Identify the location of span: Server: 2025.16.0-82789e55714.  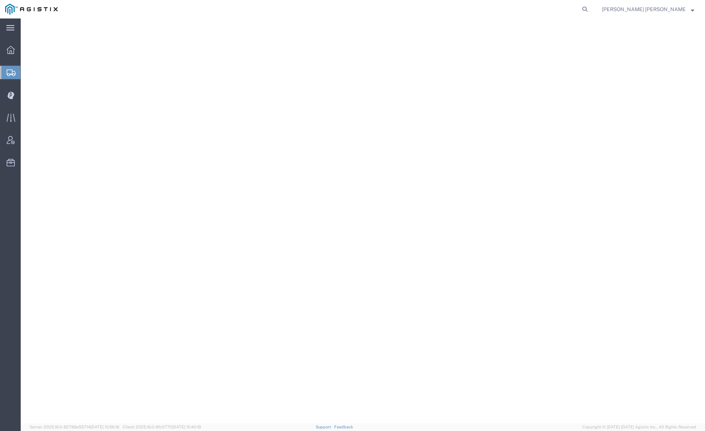
(74, 427).